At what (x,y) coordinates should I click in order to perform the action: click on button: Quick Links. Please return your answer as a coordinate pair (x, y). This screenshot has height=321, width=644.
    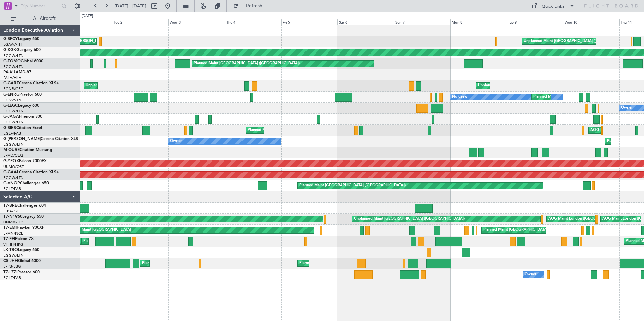
    Looking at the image, I should click on (553, 6).